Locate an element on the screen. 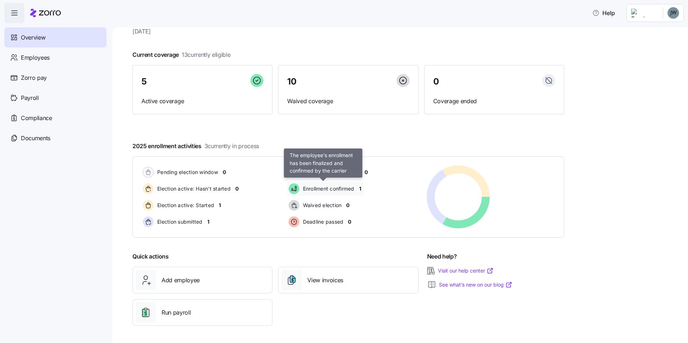  img: ec81f205da390930e66a9218cf0964b0 is located at coordinates (673, 13).